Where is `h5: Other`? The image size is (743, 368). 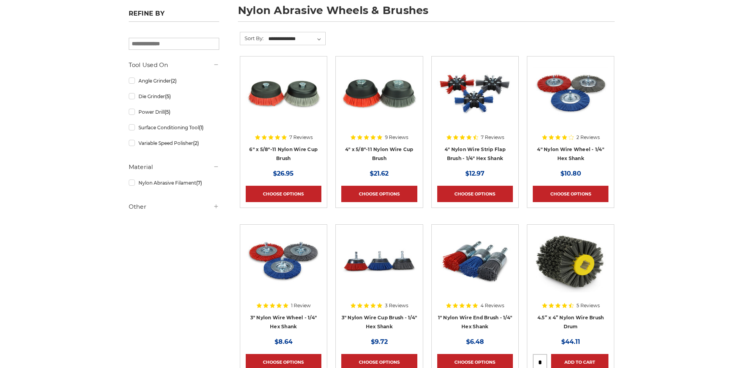 h5: Other is located at coordinates (174, 207).